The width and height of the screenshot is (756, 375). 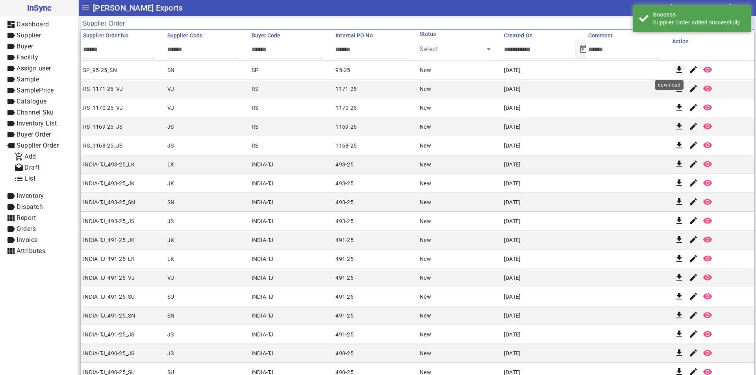 I want to click on mat-icon: drafts, so click(x=19, y=168).